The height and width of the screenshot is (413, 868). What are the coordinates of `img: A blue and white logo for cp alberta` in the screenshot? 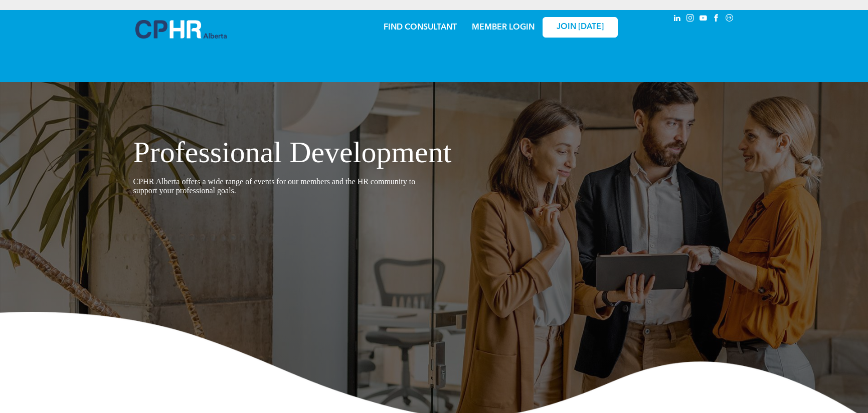 It's located at (181, 29).